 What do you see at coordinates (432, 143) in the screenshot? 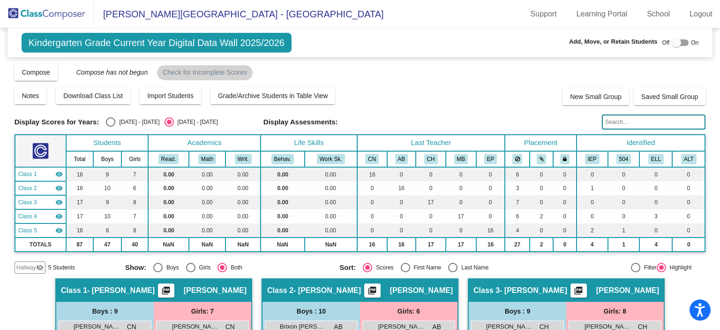
I see `th: Last Teacher` at bounding box center [432, 143].